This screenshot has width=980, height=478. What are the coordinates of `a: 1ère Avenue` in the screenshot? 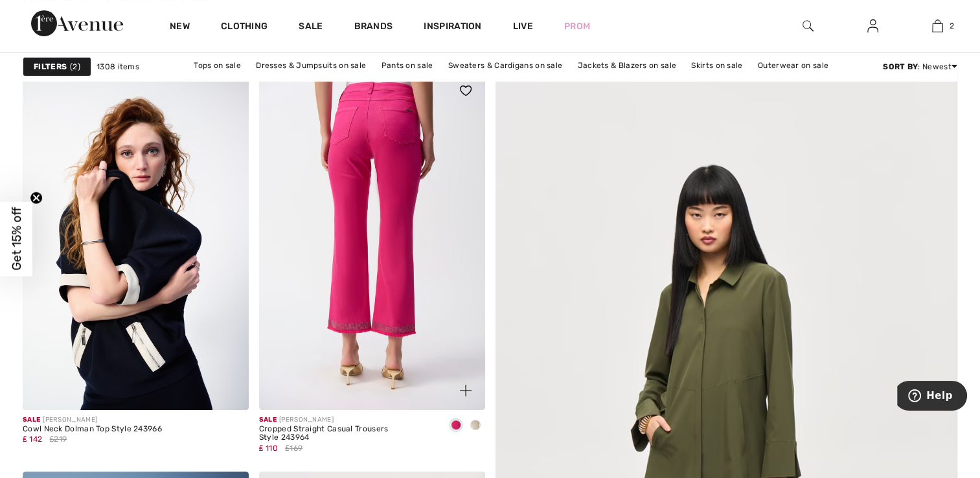 It's located at (77, 23).